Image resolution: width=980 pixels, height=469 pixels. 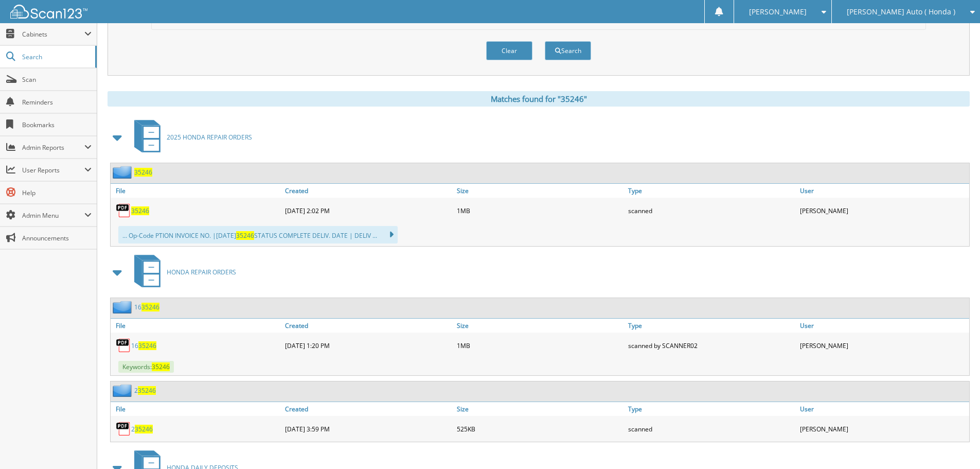 I want to click on span: 2025 HONDA REPAIR ORDERS, so click(x=209, y=137).